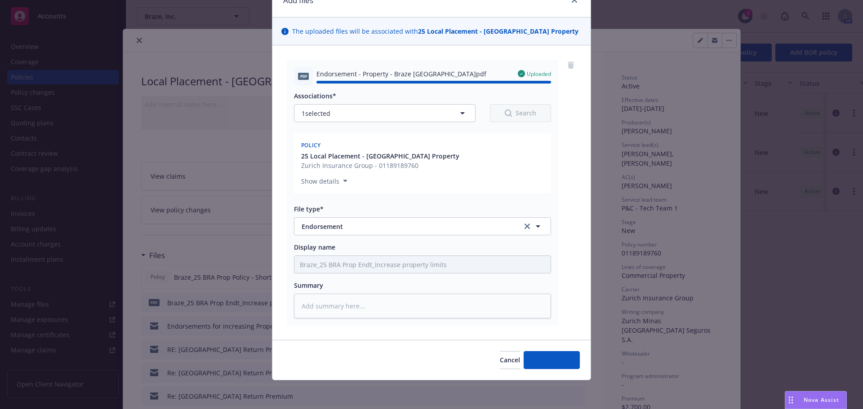  What do you see at coordinates (308, 285) in the screenshot?
I see `span: Summary` at bounding box center [308, 285].